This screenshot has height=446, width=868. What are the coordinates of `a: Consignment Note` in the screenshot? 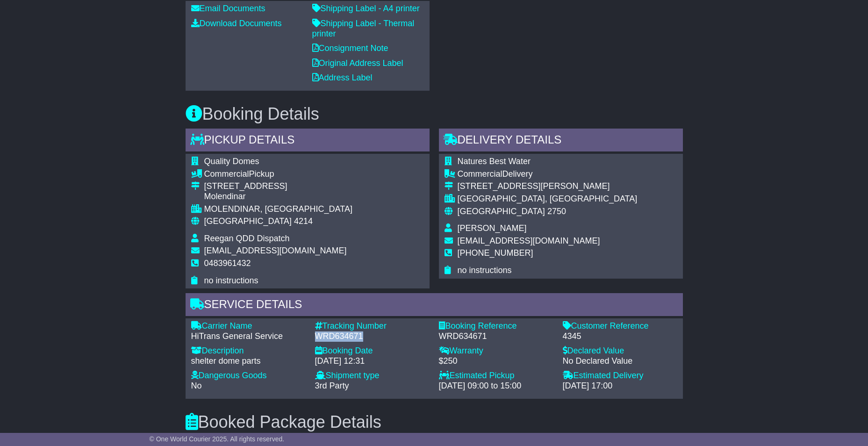 It's located at (351, 48).